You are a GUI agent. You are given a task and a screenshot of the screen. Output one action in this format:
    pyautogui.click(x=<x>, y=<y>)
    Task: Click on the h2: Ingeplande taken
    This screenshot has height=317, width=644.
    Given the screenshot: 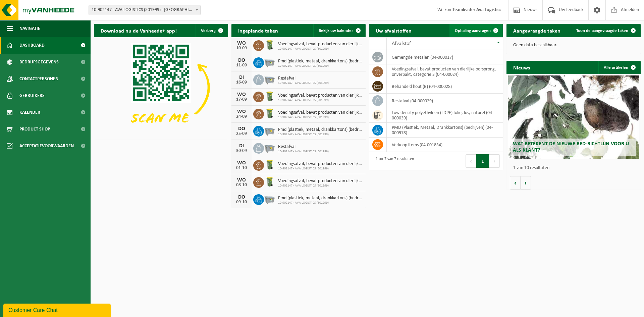 What is the action you would take?
    pyautogui.click(x=258, y=30)
    